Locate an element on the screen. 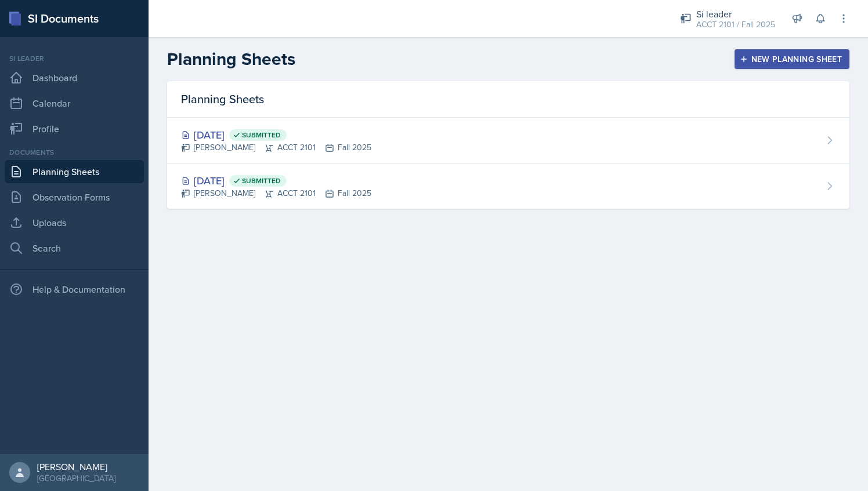 This screenshot has height=491, width=868. a: Observation Forms is located at coordinates (74, 197).